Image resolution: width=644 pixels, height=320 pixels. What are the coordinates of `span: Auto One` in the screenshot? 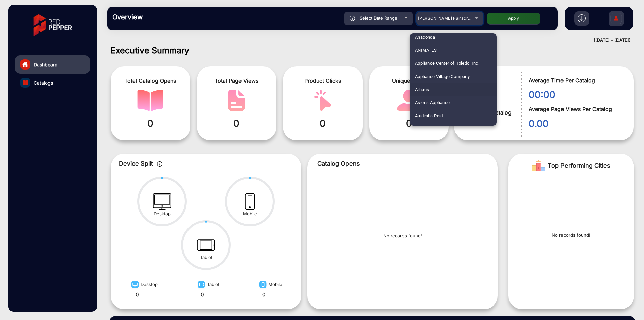 It's located at (424, 128).